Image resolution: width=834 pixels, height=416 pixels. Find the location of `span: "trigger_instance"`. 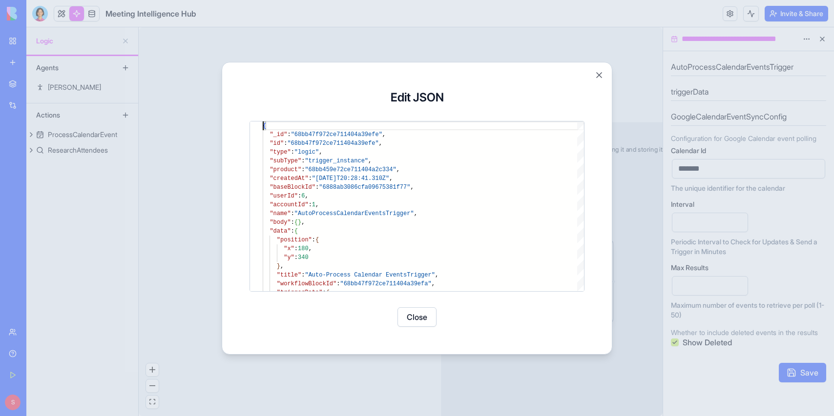

span: "trigger_instance" is located at coordinates (336, 161).